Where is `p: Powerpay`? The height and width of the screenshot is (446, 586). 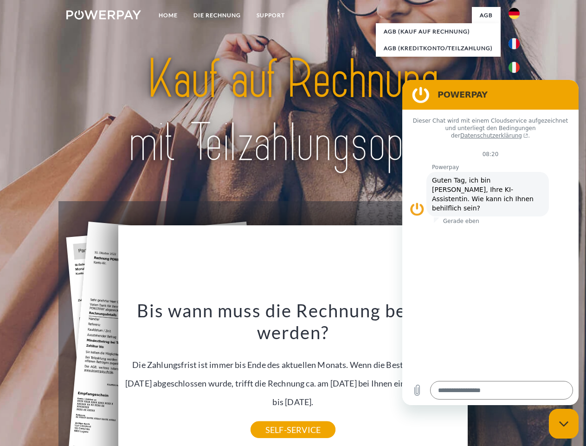 p: Powerpay is located at coordinates (103, 87).